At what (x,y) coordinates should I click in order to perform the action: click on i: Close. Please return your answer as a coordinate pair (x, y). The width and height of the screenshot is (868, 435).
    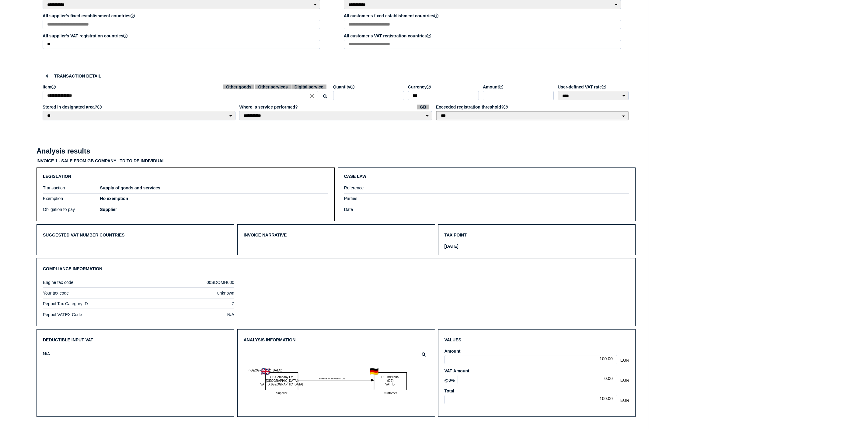
    Looking at the image, I should click on (312, 96).